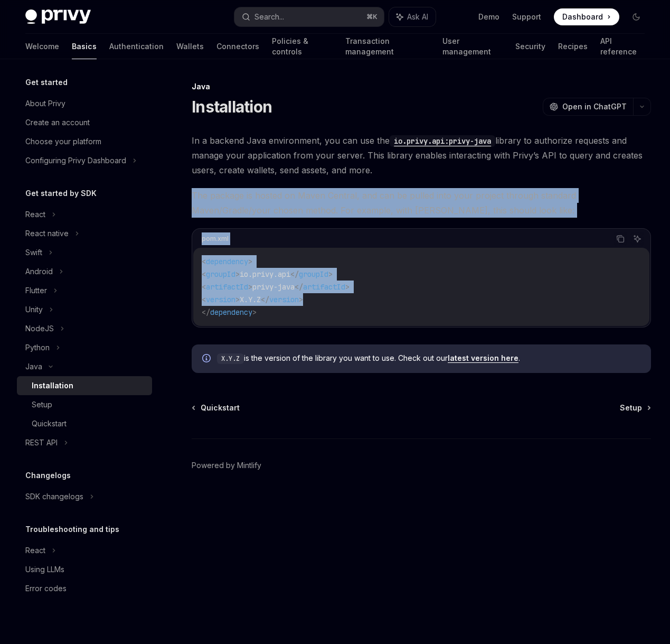 This screenshot has width=670, height=644. Describe the element at coordinates (84, 142) in the screenshot. I see `a: Choose your platform` at that location.